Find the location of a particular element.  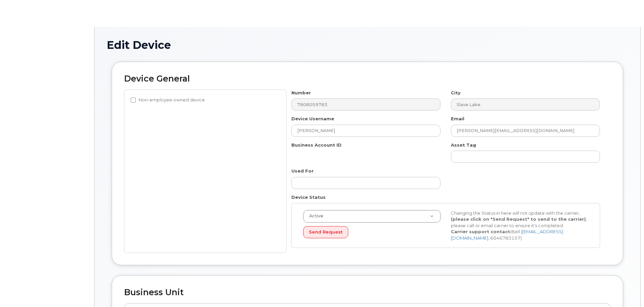

strong: Carrier support contact: is located at coordinates (481, 232).